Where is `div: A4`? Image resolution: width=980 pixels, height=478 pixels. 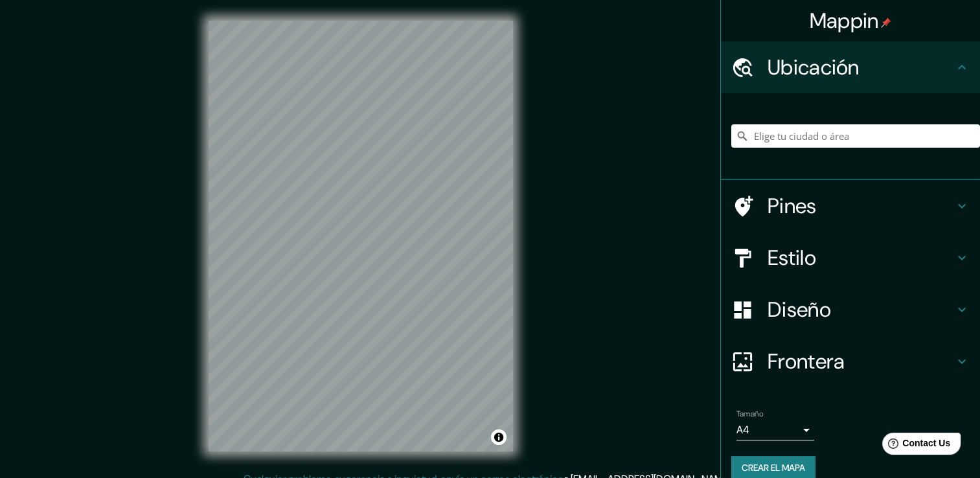
div: A4 is located at coordinates (775, 430).